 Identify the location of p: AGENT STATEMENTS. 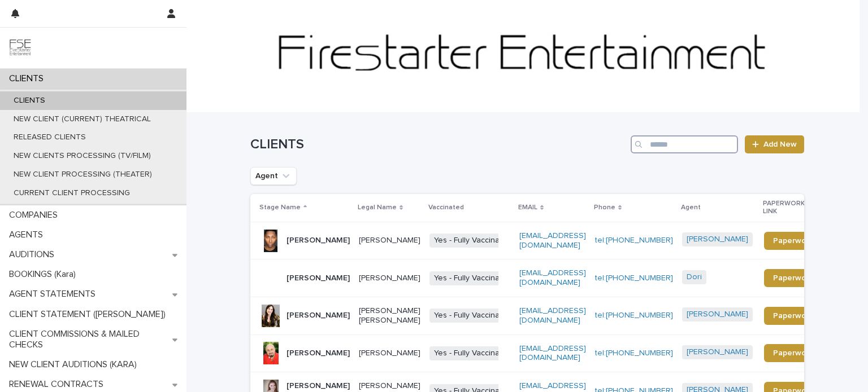
(54, 294).